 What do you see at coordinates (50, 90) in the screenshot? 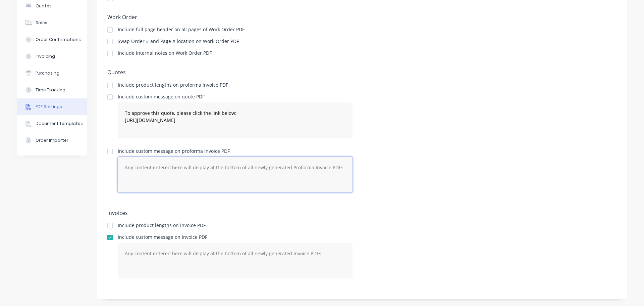
I see `div: Time Tracking` at bounding box center [50, 90].